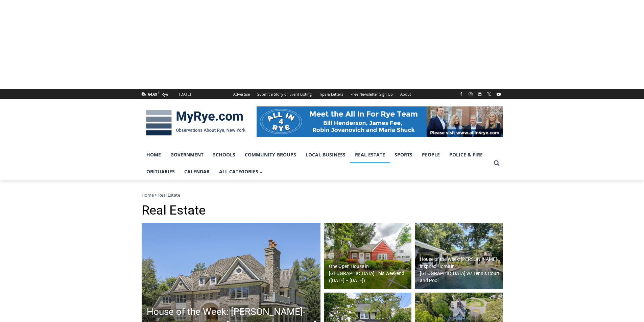  What do you see at coordinates (271, 155) in the screenshot?
I see `a: Community Groups` at bounding box center [271, 155].